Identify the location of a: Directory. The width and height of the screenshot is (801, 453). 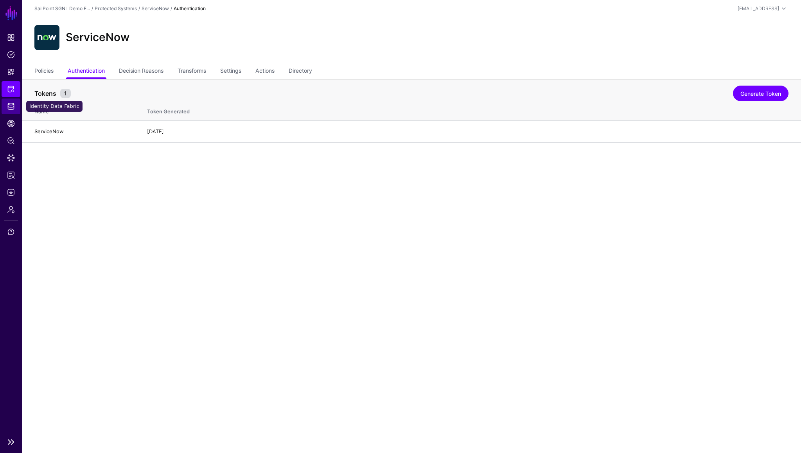
(300, 72).